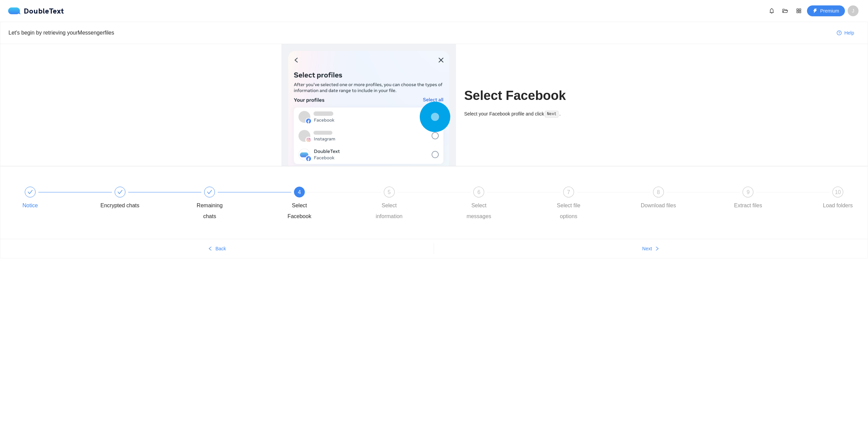 This screenshot has width=868, height=442. Describe the element at coordinates (479, 211) in the screenshot. I see `div: Select messages` at that location.